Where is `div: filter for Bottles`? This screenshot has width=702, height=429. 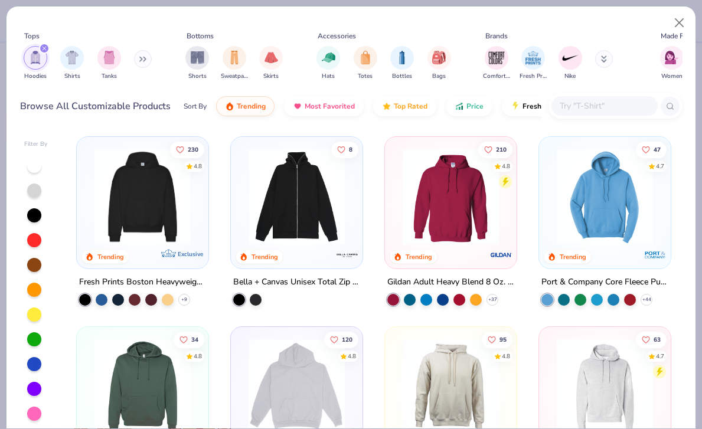
div: filter for Bottles is located at coordinates (402, 63).